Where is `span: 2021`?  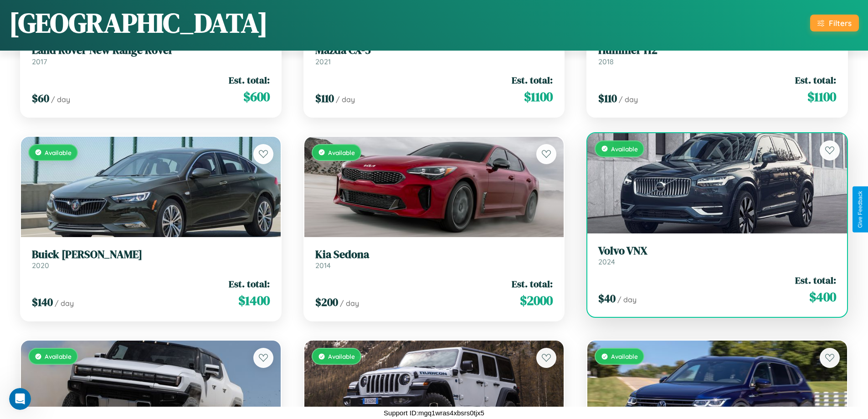 span: 2021 is located at coordinates (323, 61).